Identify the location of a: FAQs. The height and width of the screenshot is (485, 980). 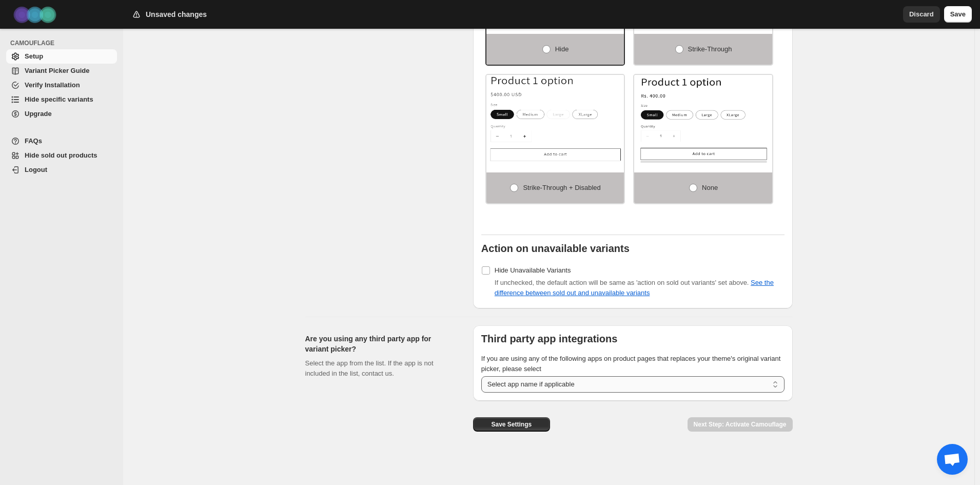
(62, 141).